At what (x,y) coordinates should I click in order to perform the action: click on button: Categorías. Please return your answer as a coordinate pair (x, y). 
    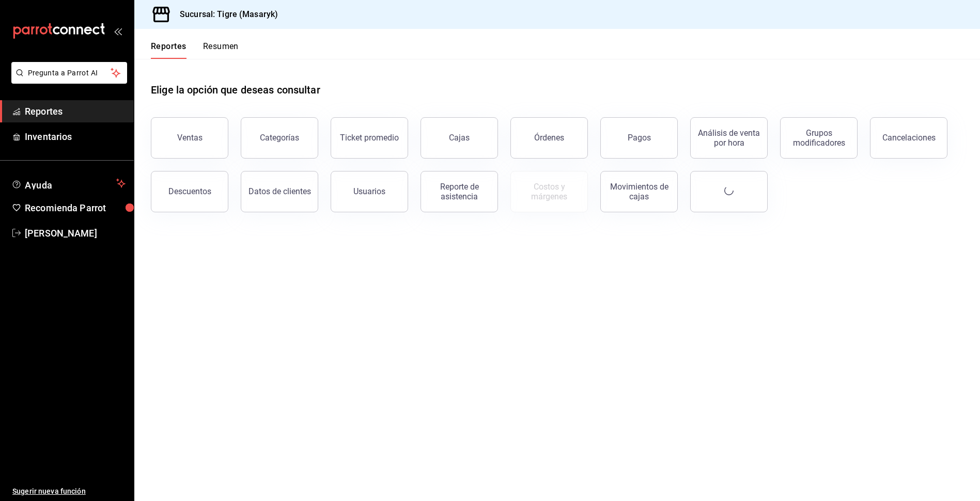
    Looking at the image, I should click on (279, 138).